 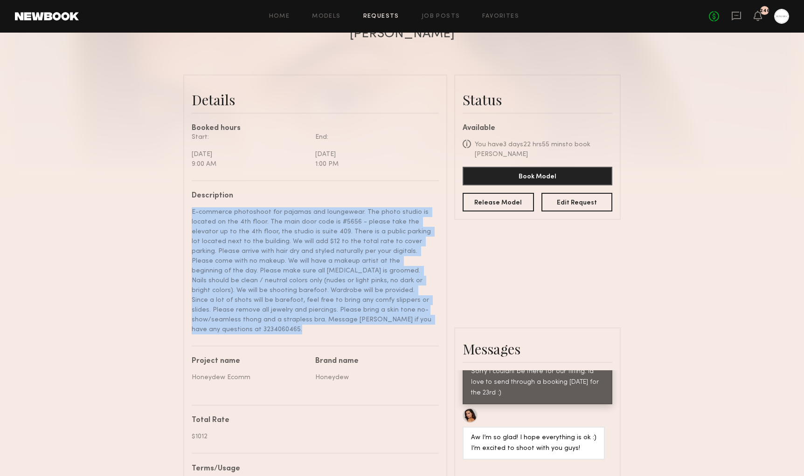 I want to click on div: E-commerce photoshoot for pajamas and loungewear. The photo studio is located on the 4th floor. T..., so click(x=311, y=271).